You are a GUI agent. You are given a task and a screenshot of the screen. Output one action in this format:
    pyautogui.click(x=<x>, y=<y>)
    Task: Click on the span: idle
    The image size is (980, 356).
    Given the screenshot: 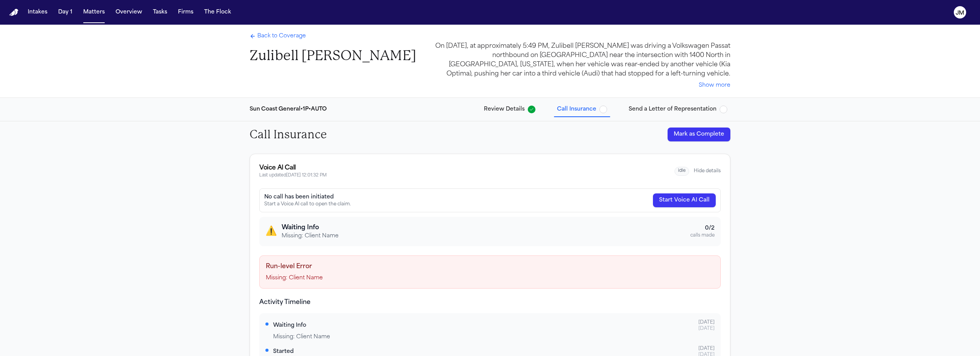 What is the action you would take?
    pyautogui.click(x=682, y=171)
    